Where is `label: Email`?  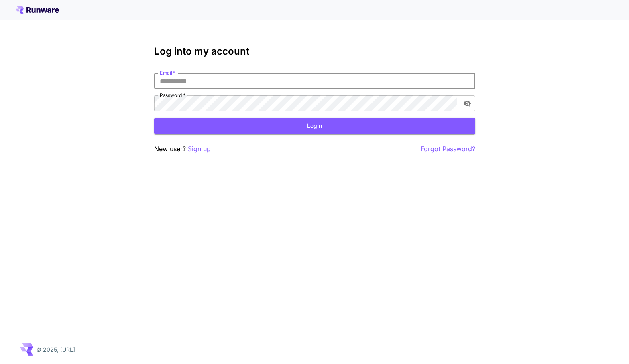 label: Email is located at coordinates (167, 73).